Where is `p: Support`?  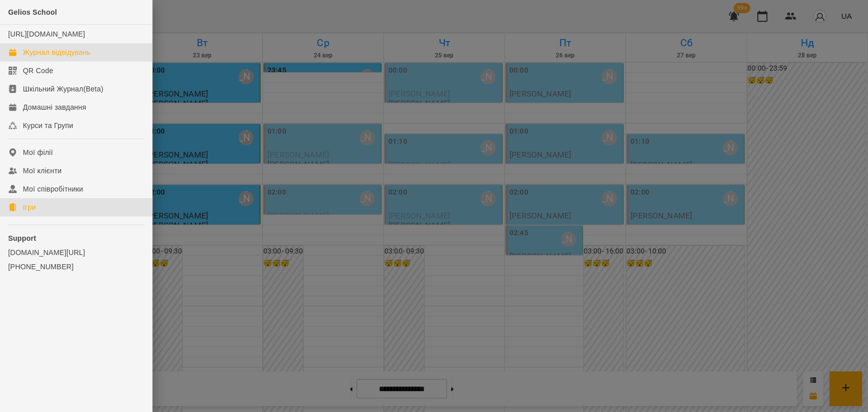
p: Support is located at coordinates (76, 238).